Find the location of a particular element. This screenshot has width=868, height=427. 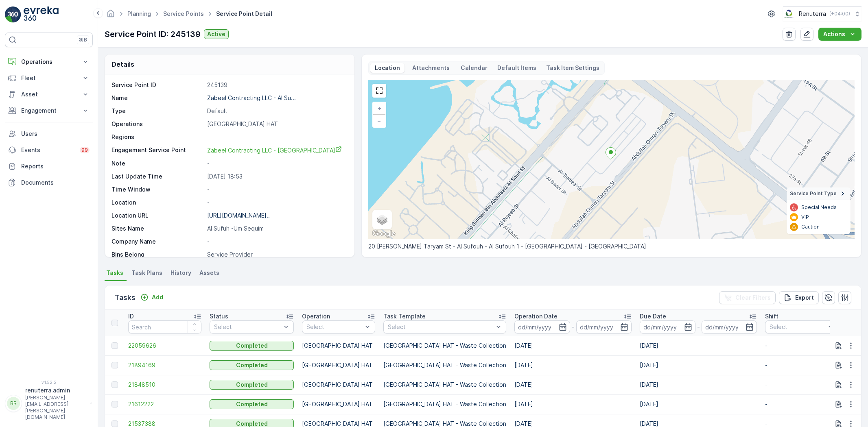

span: History is located at coordinates (181, 273).